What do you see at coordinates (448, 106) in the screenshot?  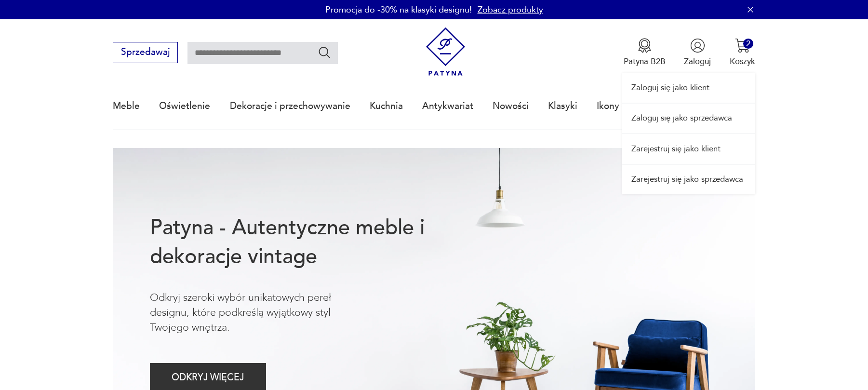 I see `a: Antykwariat` at bounding box center [448, 106].